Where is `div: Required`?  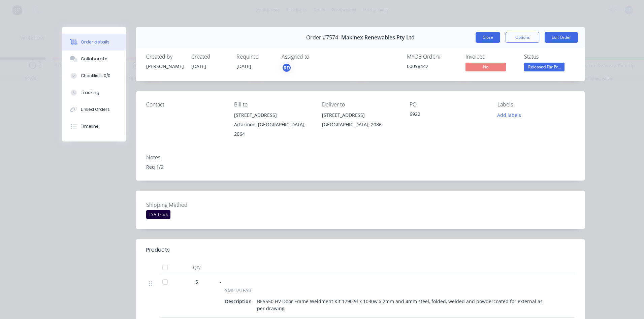
div: Required is located at coordinates (255, 57).